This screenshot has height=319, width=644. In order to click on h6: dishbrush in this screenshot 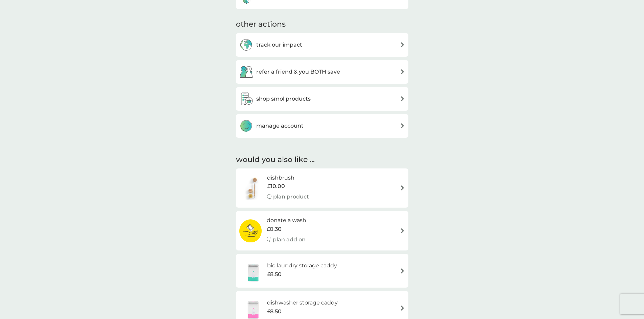, I will do `click(288, 178)`.